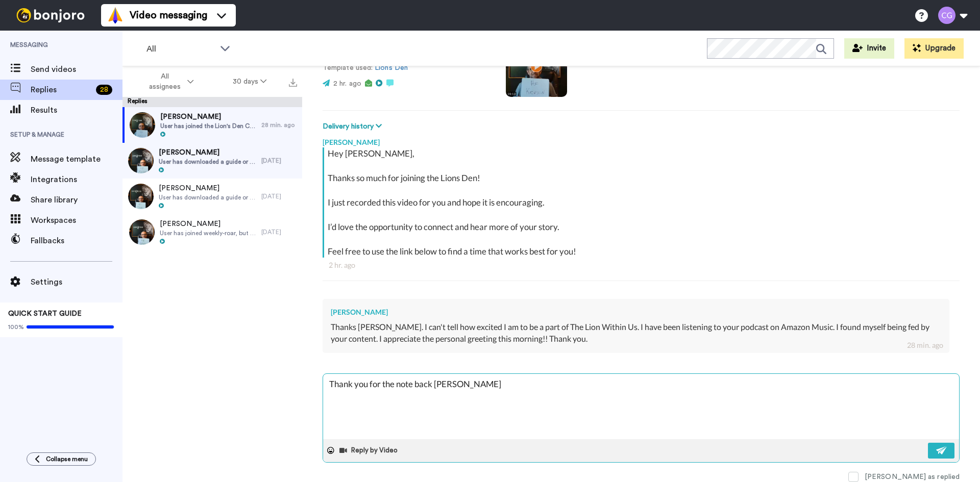 The height and width of the screenshot is (482, 980). Describe the element at coordinates (77, 221) in the screenshot. I see `span: Workspaces` at that location.